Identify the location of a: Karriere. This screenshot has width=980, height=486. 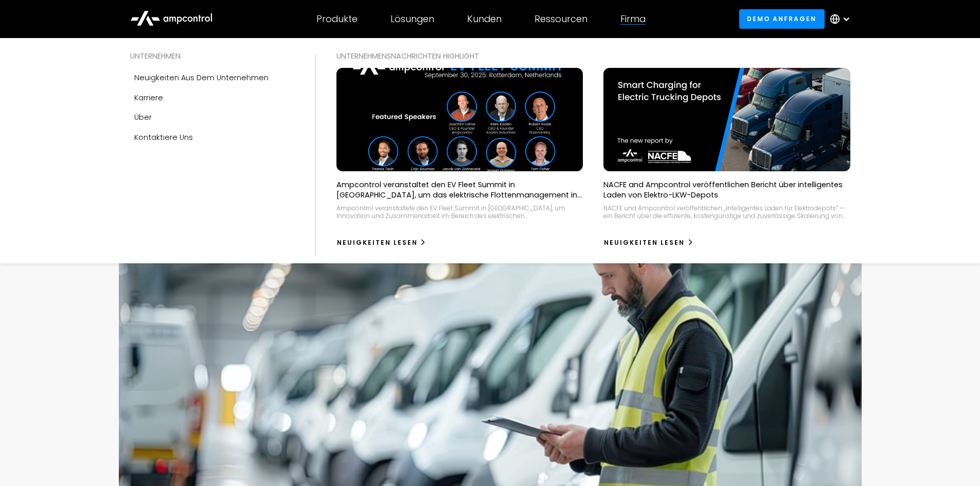
(213, 98).